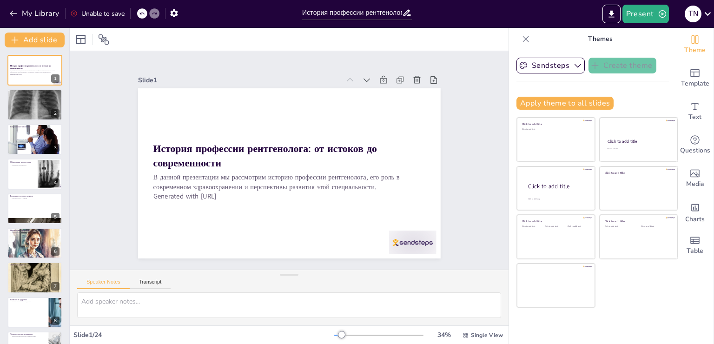 This screenshot has height=344, width=714. Describe the element at coordinates (695, 145) in the screenshot. I see `div: Get real-time input from your audience` at that location.